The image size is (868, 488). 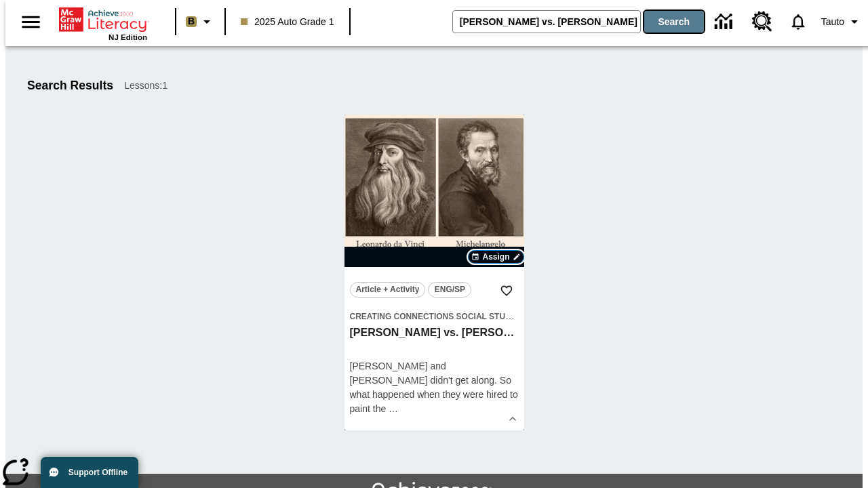 I want to click on a: Home, so click(x=103, y=20).